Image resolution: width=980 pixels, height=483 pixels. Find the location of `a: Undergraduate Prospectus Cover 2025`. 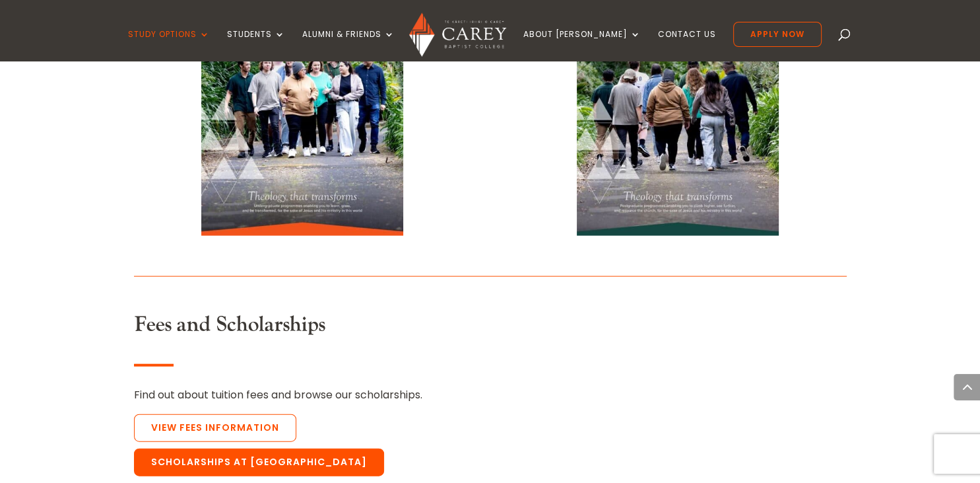

a: Undergraduate Prospectus Cover 2025 is located at coordinates (302, 232).